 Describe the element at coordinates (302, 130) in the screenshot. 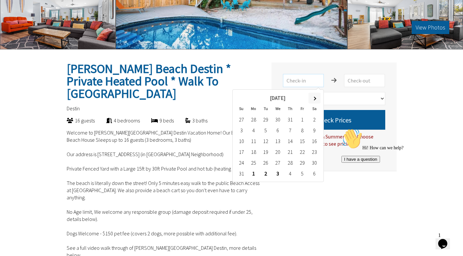

I see `td: 8` at that location.